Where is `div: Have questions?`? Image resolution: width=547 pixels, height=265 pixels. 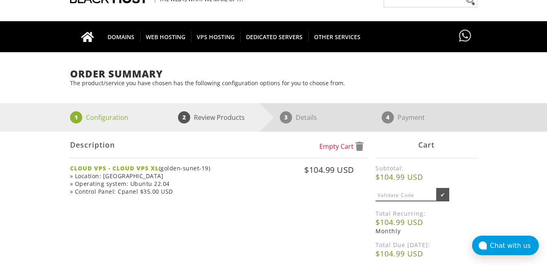
div: Have questions? is located at coordinates (465, 36).